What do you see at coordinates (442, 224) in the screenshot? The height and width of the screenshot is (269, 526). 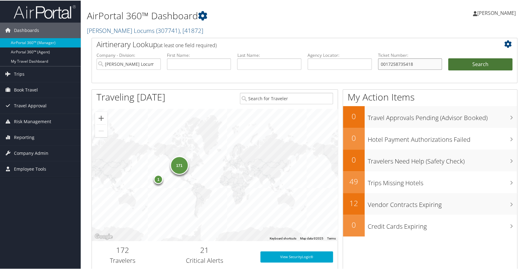 I see `h3: Credit Cards Expiring` at bounding box center [442, 224].